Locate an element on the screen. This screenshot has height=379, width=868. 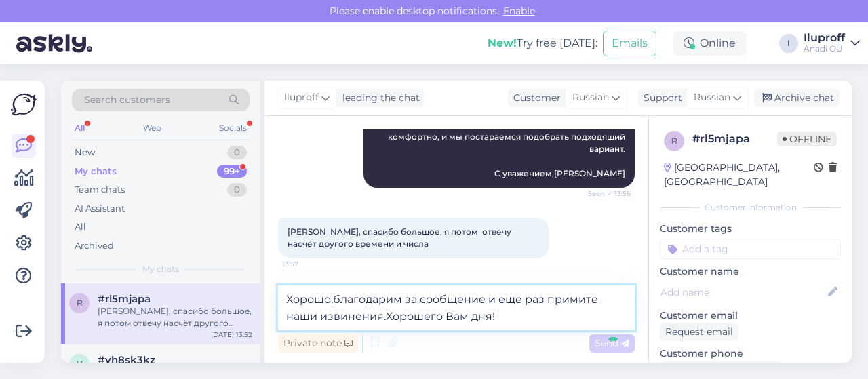
div: Request phone number is located at coordinates (721, 369).